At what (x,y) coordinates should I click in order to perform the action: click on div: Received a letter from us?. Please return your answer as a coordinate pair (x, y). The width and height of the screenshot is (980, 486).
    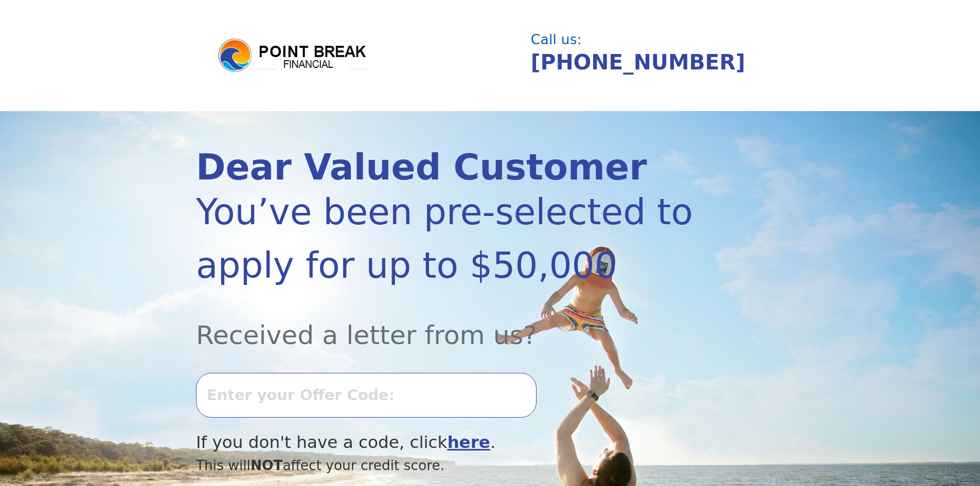
    Looking at the image, I should click on (446, 323).